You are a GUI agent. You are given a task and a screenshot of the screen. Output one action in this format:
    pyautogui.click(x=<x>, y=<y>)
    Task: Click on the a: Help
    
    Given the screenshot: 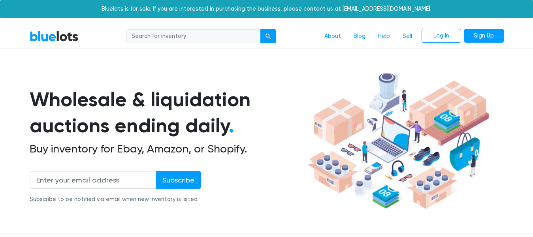 What is the action you would take?
    pyautogui.click(x=384, y=36)
    